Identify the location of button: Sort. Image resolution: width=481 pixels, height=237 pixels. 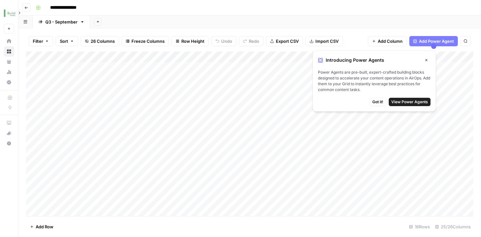
(67, 41).